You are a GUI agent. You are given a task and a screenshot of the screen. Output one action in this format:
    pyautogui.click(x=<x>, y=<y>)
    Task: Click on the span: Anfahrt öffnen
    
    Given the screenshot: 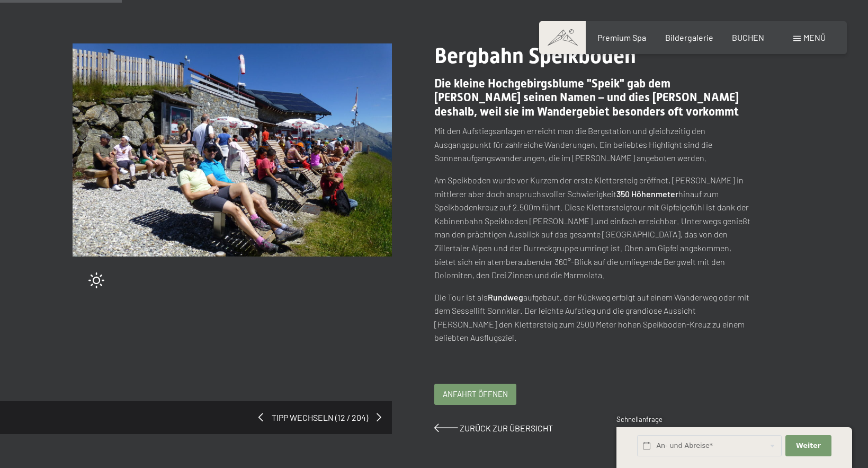 What is the action you would take?
    pyautogui.click(x=475, y=394)
    